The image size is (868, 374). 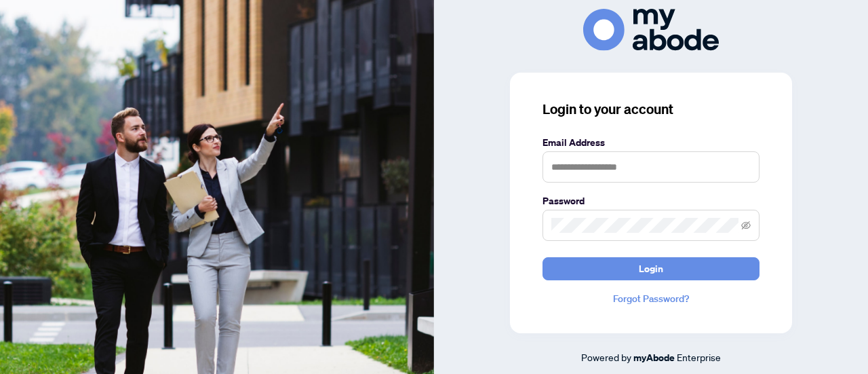 What do you see at coordinates (699, 357) in the screenshot?
I see `span: Enterprise` at bounding box center [699, 357].